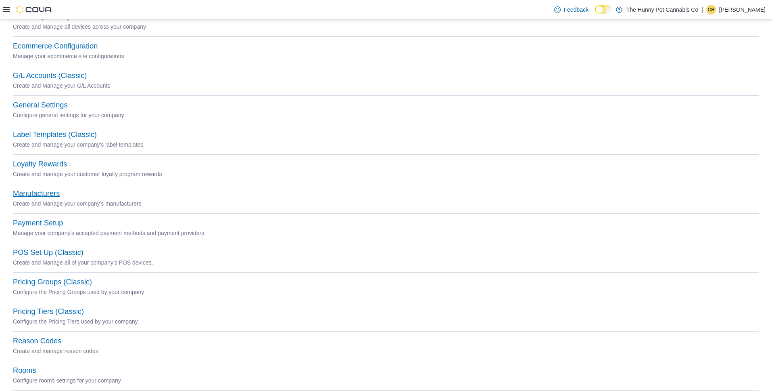 The height and width of the screenshot is (391, 772). I want to click on button: Rooms, so click(25, 370).